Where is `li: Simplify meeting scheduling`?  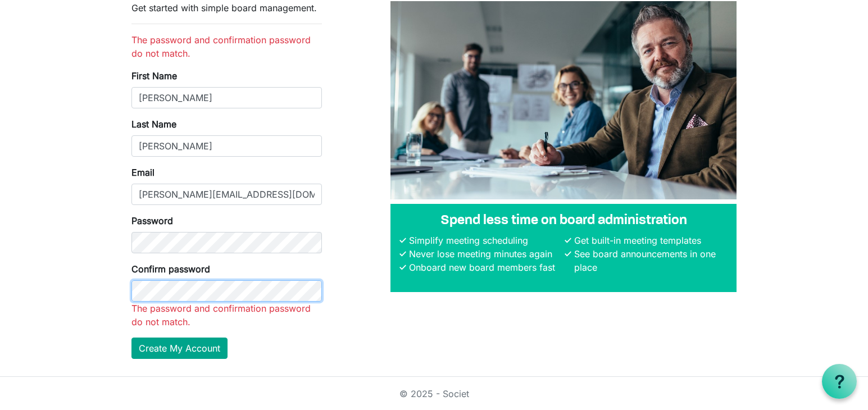 li: Simplify meeting scheduling is located at coordinates (484, 240).